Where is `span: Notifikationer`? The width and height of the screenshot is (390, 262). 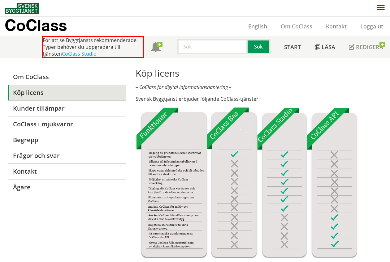
span: Notifikationer is located at coordinates (156, 48).